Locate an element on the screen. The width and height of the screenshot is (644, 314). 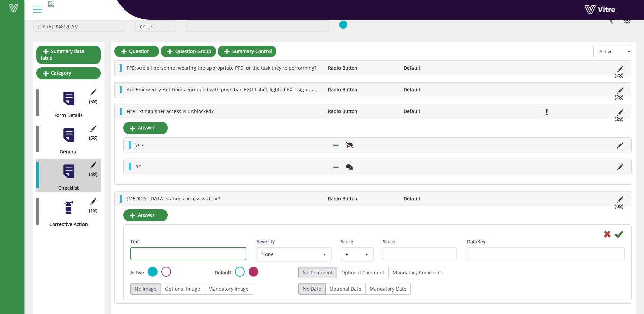
span: PPE: Are all personnel wearing the appropriate PPE for the task they're performing? is located at coordinates (221, 68).